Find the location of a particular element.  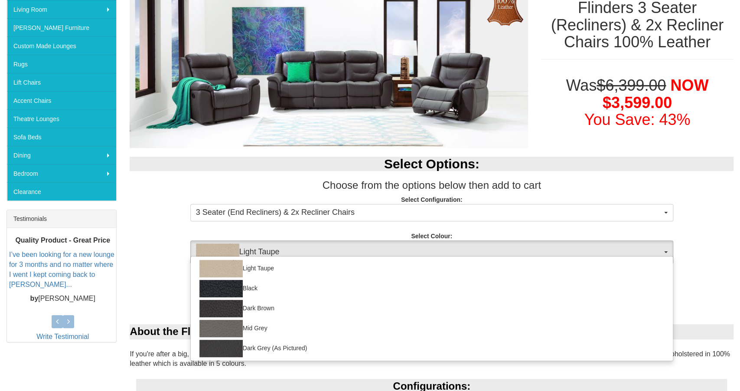

del: $6,399.00 is located at coordinates (632, 85).